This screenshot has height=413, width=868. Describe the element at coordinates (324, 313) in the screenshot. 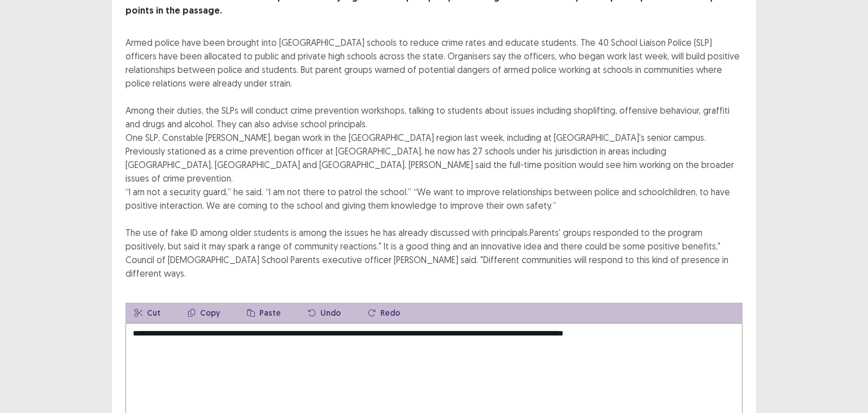

I see `button: Undo` at that location.